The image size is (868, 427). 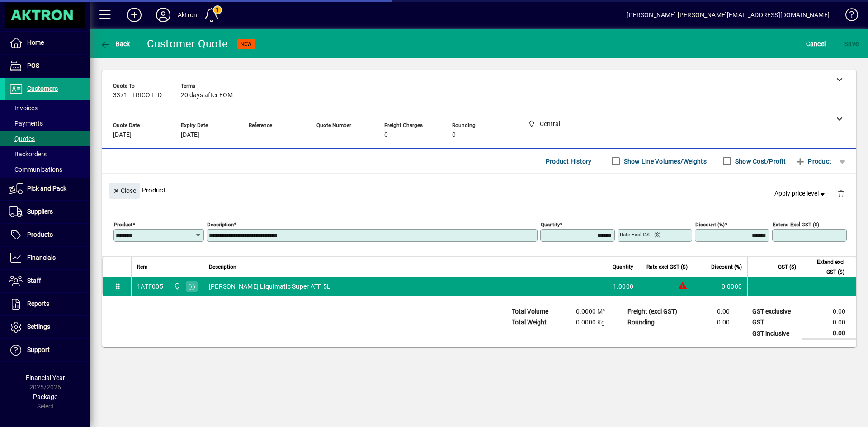 I want to click on a: POS, so click(x=47, y=66).